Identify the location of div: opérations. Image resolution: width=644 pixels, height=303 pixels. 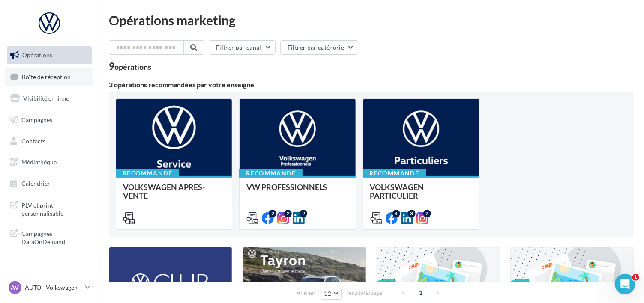
(133, 67).